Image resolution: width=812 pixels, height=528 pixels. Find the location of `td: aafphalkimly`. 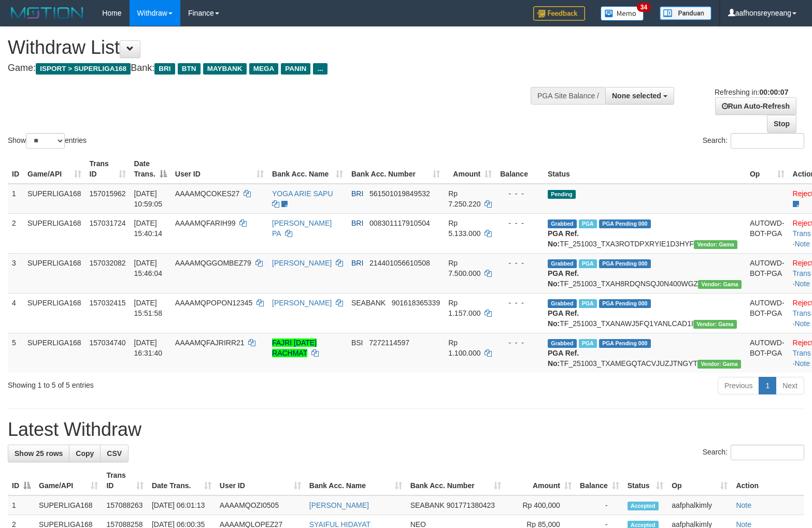

td: aafphalkimly is located at coordinates (700, 505).